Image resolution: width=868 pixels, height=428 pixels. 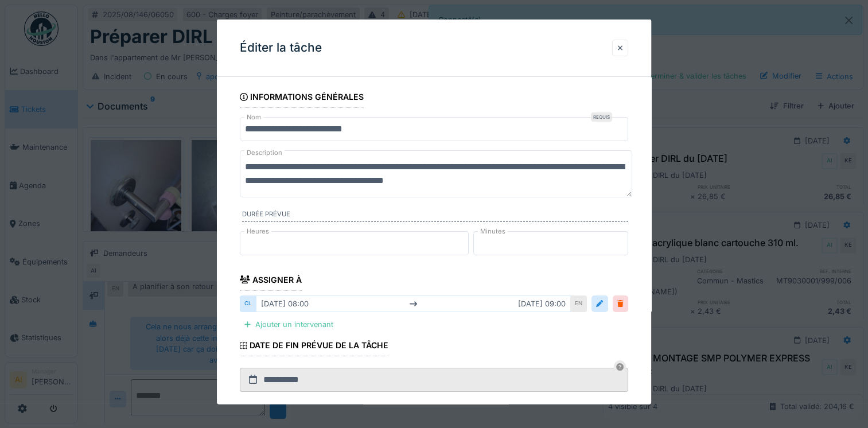 What do you see at coordinates (248, 303) in the screenshot?
I see `div: CL` at bounding box center [248, 303].